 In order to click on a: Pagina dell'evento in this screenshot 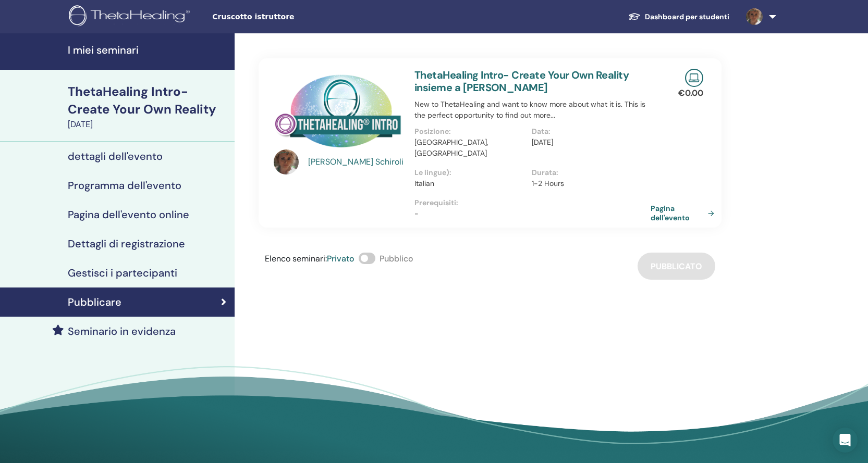, I will do `click(684, 213)`.